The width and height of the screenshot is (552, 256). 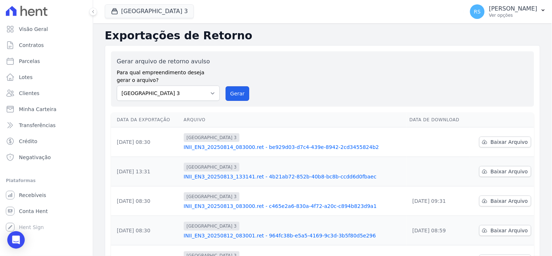 I want to click on p: Ver opções, so click(x=513, y=15).